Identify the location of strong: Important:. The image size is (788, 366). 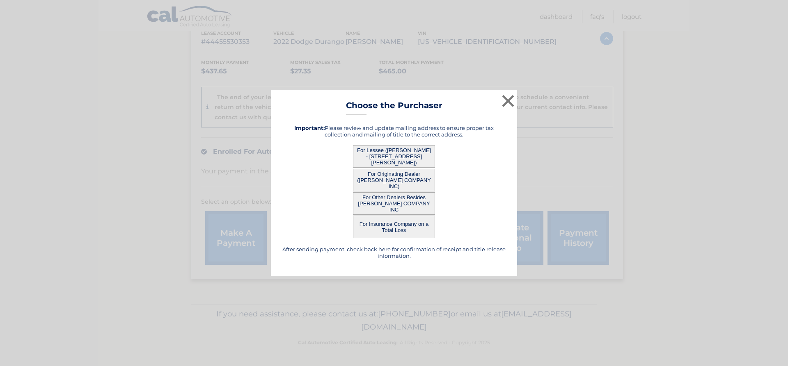
(309, 128).